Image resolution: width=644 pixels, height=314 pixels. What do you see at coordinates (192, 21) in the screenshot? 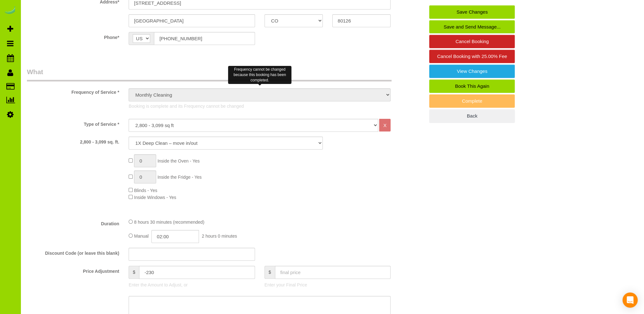
I see `input: City*` at bounding box center [192, 21].